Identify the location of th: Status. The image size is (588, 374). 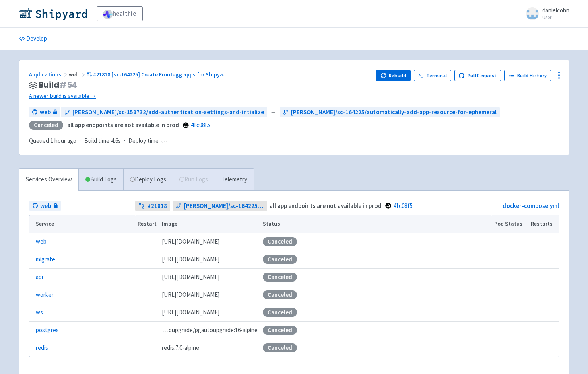
(375, 224).